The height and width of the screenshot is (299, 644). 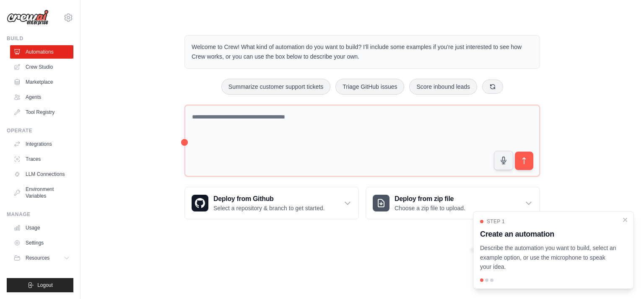 I want to click on a: Integrations, so click(x=41, y=144).